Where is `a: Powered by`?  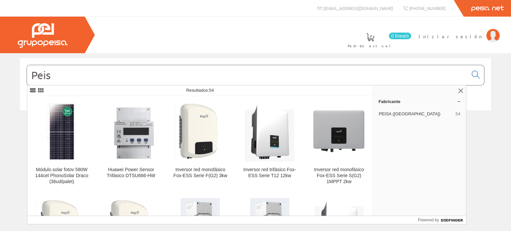 a: Powered by is located at coordinates (442, 220).